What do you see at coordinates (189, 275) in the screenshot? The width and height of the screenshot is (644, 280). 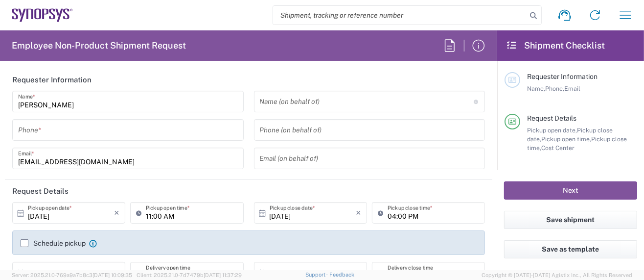 I see `span: Client: 2025.21.0-7d7479b` at bounding box center [189, 275].